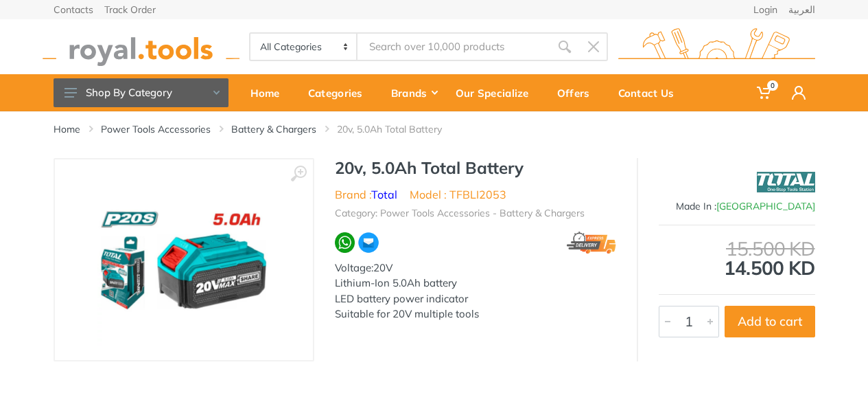  What do you see at coordinates (476, 298) in the screenshot?
I see `div: LED battery power indicator` at bounding box center [476, 298].